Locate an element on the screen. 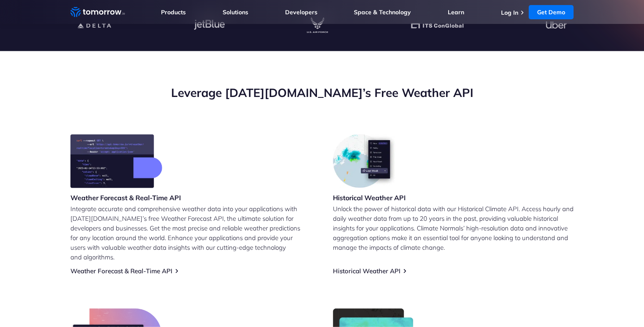 The image size is (644, 327). h3: Historical Weather API is located at coordinates (369, 198).